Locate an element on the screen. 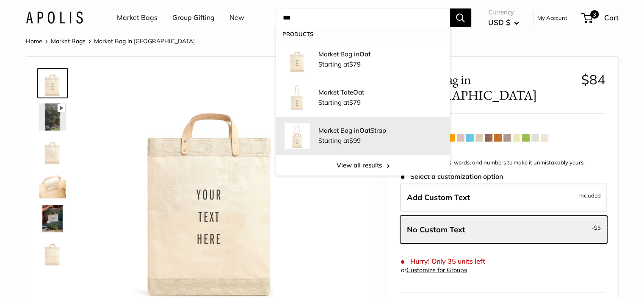 This screenshot has width=644, height=298. p: Market Bag in Strap is located at coordinates (380, 130).